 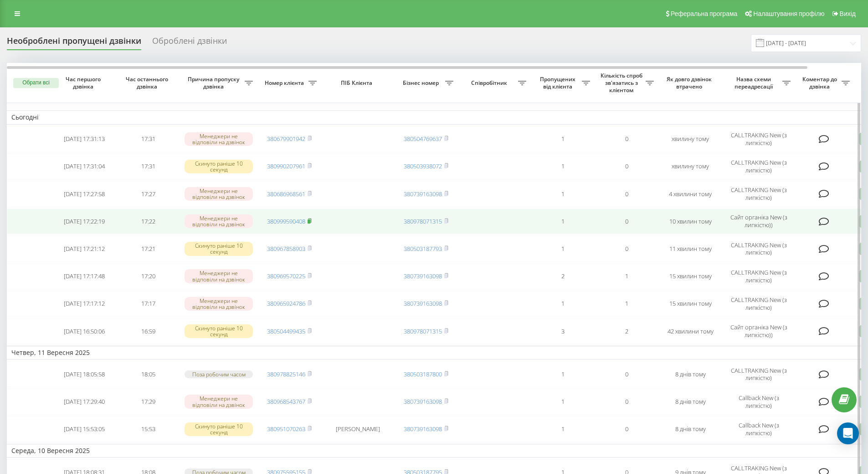 What do you see at coordinates (690, 82) in the screenshot?
I see `span: Як довго дзвінок втрачено` at bounding box center [690, 82].